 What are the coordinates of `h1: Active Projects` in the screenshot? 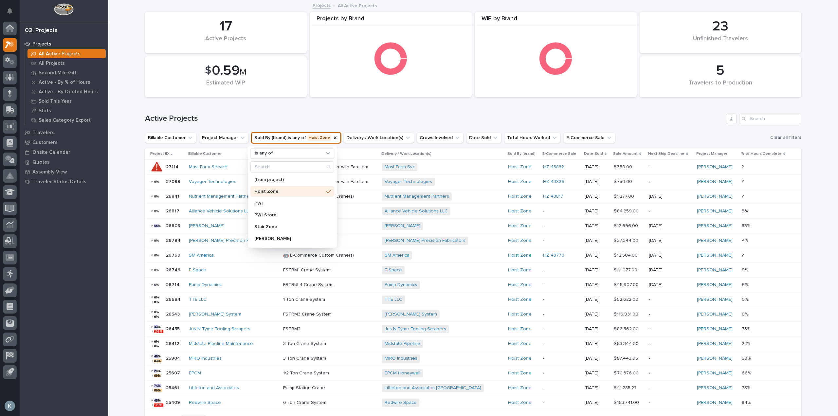 It's located at (434, 119).